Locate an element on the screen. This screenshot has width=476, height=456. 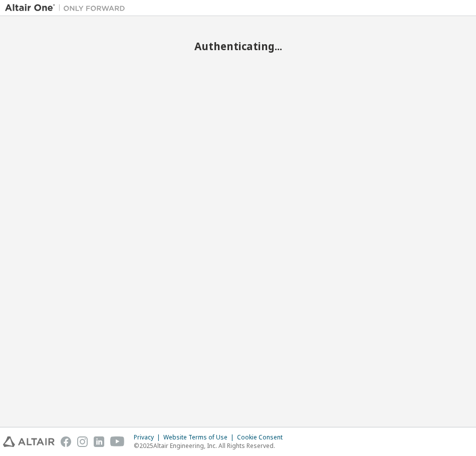
img: Altair One is located at coordinates (67, 8).